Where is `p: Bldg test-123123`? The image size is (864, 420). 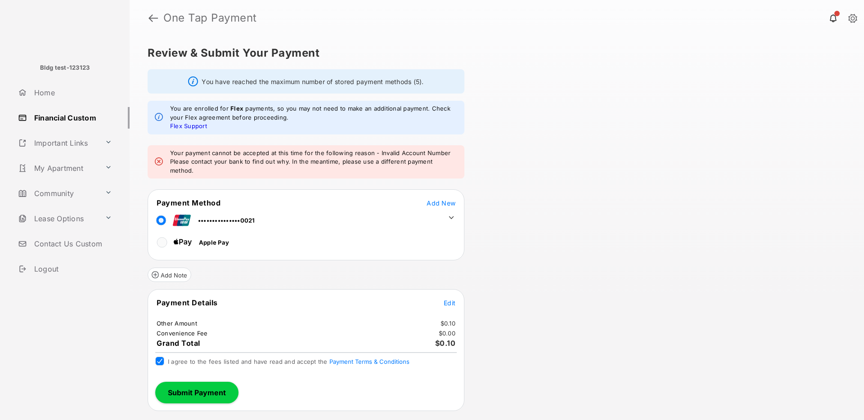 p: Bldg test-123123 is located at coordinates (65, 68).